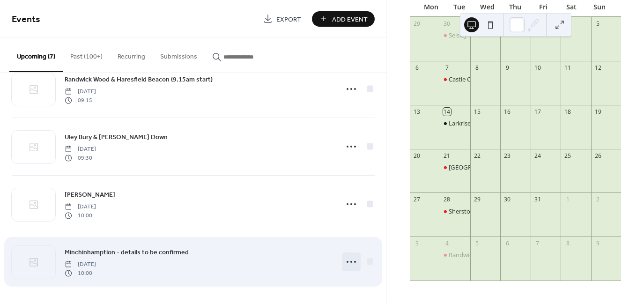  I want to click on div: 26, so click(598, 156).